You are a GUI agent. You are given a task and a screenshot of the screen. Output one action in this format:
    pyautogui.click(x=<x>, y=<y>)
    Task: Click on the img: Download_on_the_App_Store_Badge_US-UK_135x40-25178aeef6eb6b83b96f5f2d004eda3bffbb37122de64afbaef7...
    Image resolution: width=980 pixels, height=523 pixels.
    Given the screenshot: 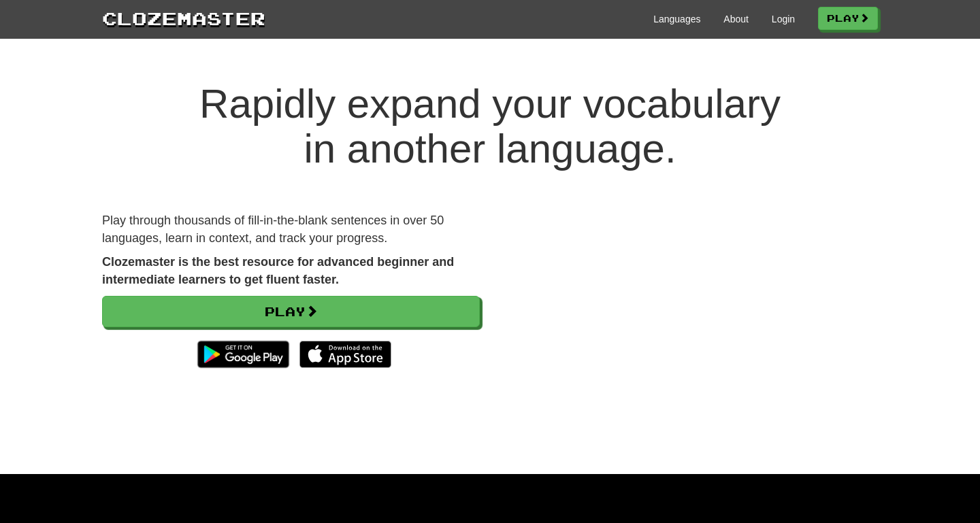 What is the action you would take?
    pyautogui.click(x=345, y=354)
    